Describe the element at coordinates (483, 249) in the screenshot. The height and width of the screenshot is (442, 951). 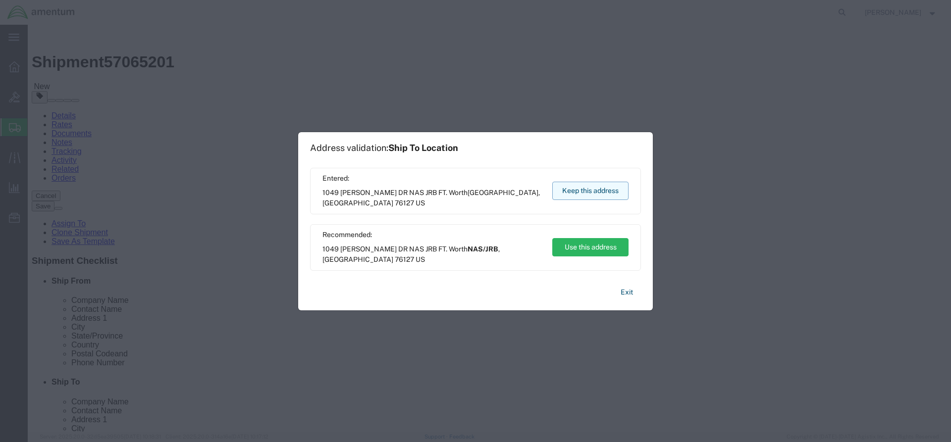
I see `span: NAS/JRB` at that location.